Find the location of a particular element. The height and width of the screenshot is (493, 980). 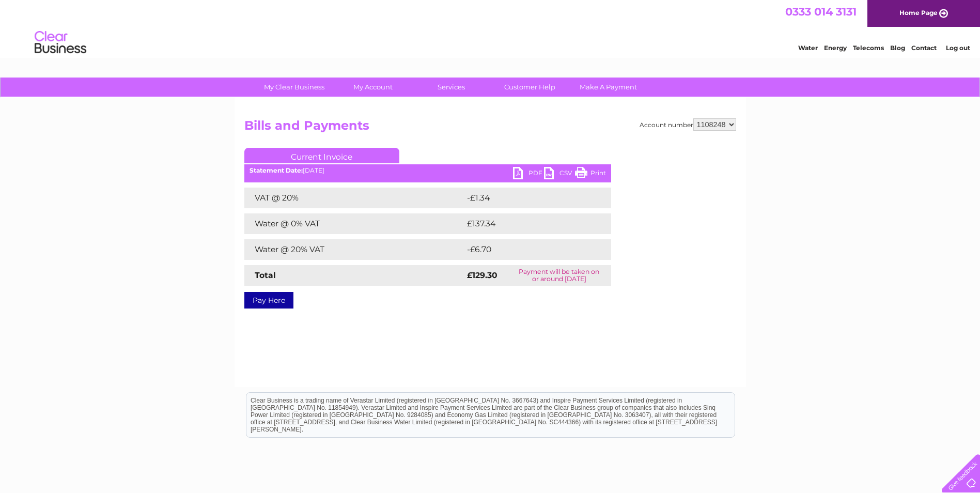

a: Blog is located at coordinates (897, 48).